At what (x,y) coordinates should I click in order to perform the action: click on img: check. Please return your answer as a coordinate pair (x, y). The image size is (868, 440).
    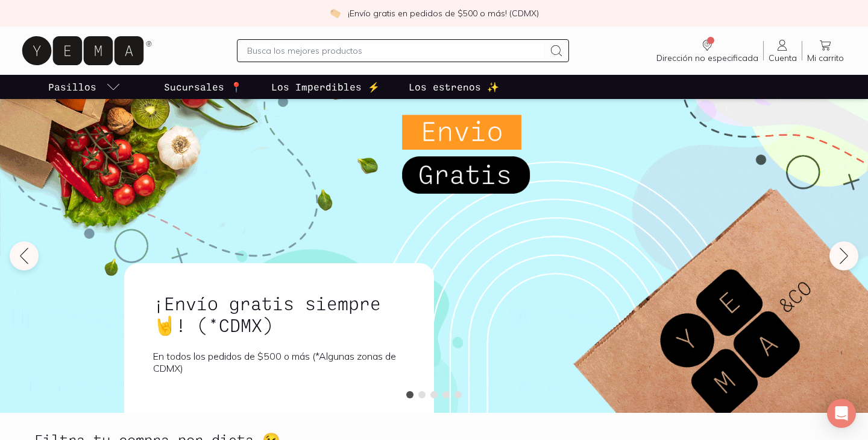
    Looking at the image, I should click on (335, 13).